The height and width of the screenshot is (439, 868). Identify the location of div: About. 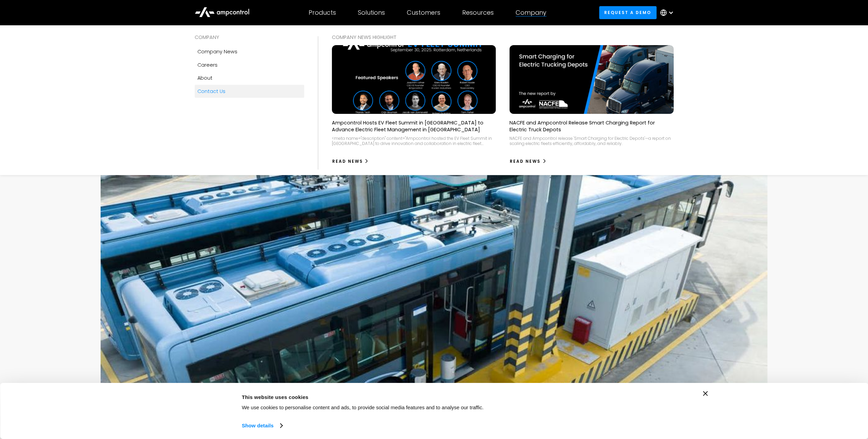
(205, 78).